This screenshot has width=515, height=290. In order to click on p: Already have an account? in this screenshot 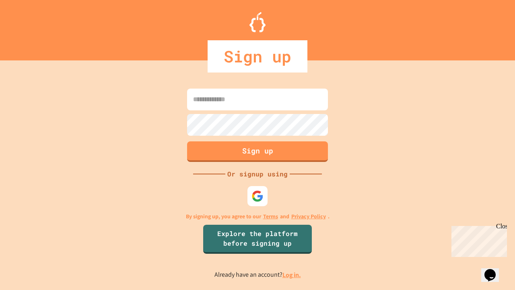, I will do `click(257, 274)`.